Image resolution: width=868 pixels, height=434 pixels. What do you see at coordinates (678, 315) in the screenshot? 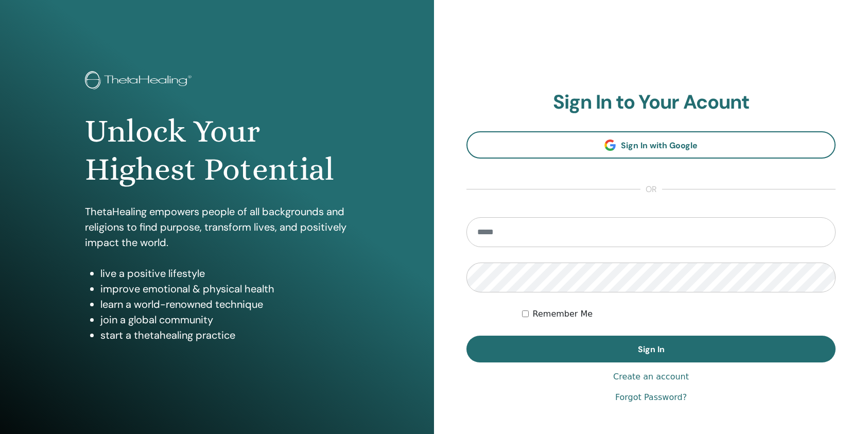
I see `div: Keep me authenticated indefinitely or until I manually logout` at bounding box center [678, 315].